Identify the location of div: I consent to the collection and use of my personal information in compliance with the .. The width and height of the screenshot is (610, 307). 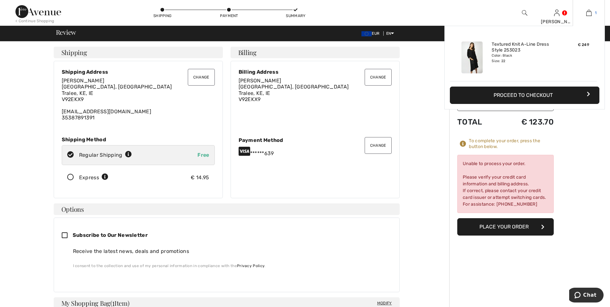
(230, 266).